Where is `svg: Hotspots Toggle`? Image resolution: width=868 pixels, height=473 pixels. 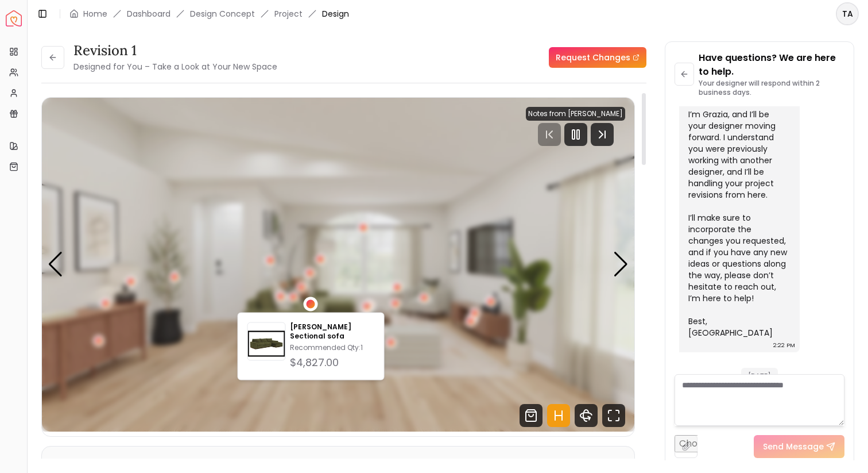
svg: Hotspots Toggle is located at coordinates (559, 415).